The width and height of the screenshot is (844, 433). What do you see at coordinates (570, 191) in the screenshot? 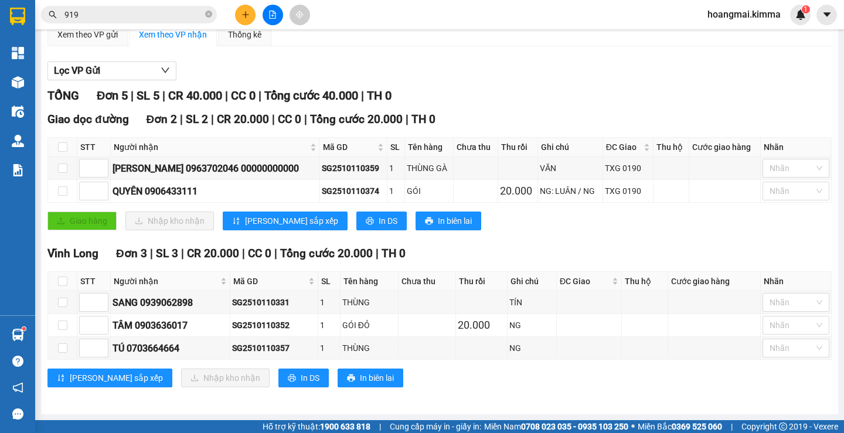
I see `div: NG: LUÂN / NG` at bounding box center [570, 191].